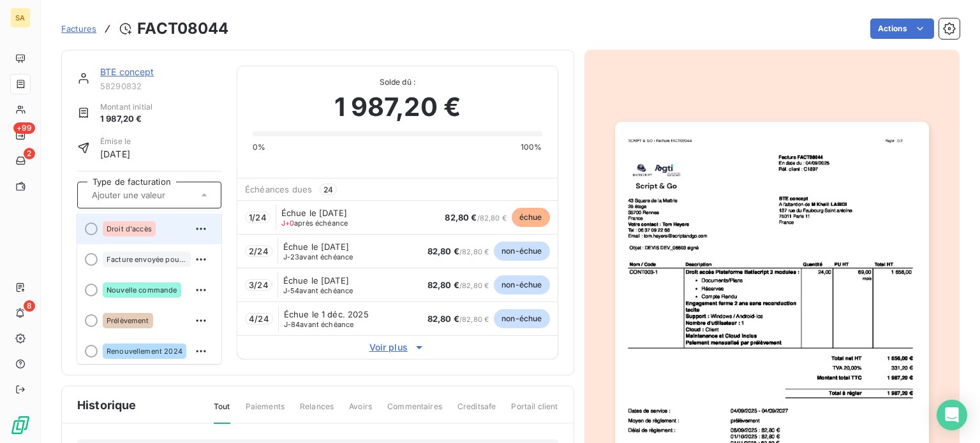 This screenshot has width=980, height=443. What do you see at coordinates (902, 28) in the screenshot?
I see `button: Actions` at bounding box center [902, 28].